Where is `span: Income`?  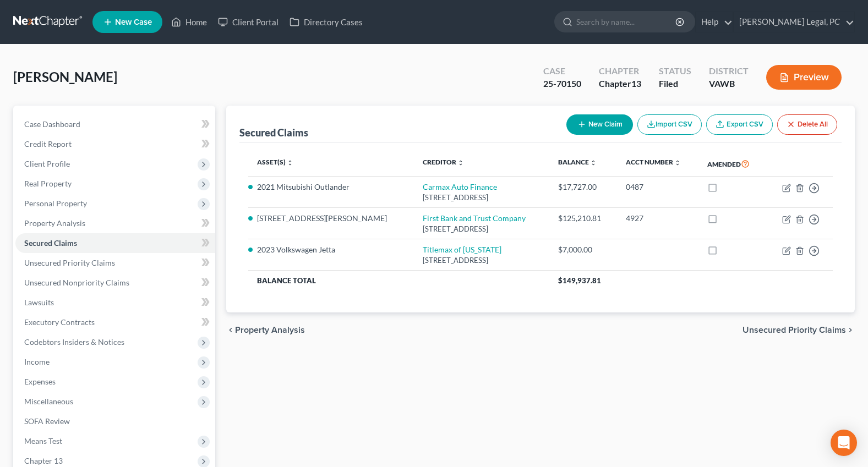
span: Income is located at coordinates (37, 361).